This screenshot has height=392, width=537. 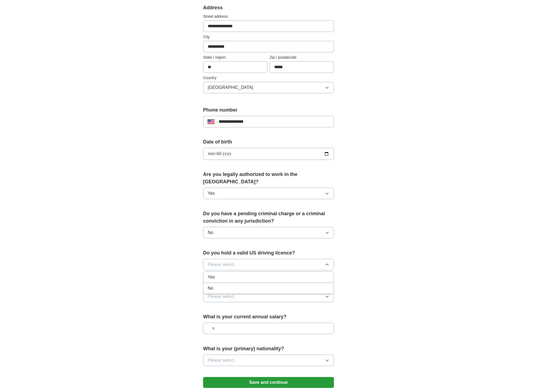 What do you see at coordinates (268, 142) in the screenshot?
I see `label: Date of birth` at bounding box center [268, 142].